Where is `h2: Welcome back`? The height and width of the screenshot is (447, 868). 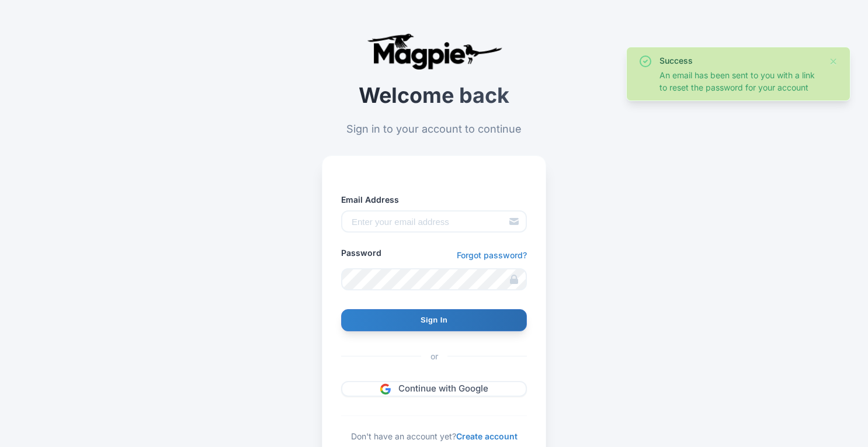
h2: Welcome back is located at coordinates (434, 96).